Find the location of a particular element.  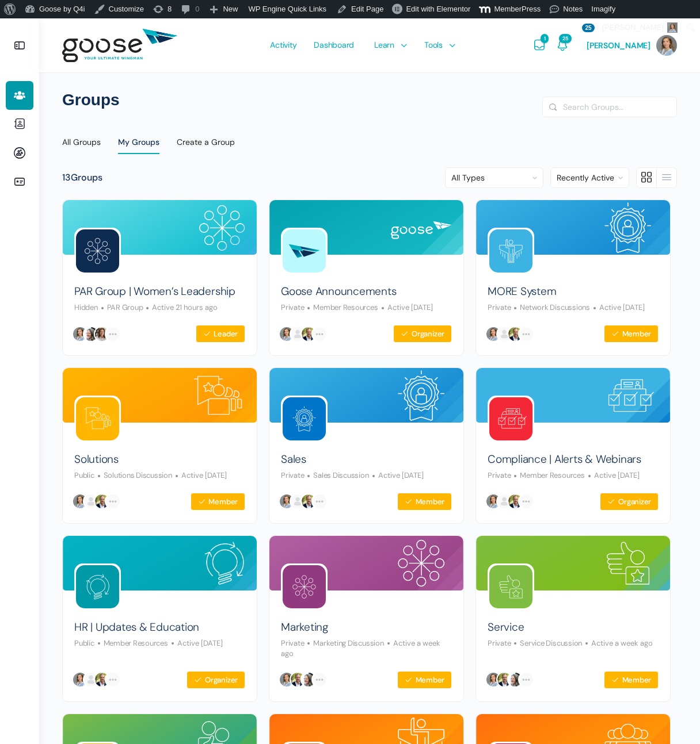

a: Goose Announcements is located at coordinates (338, 291).